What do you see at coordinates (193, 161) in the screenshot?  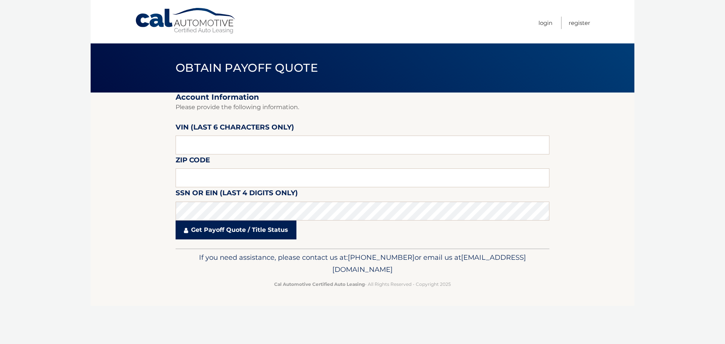 I see `label: Zip Code` at bounding box center [193, 161].